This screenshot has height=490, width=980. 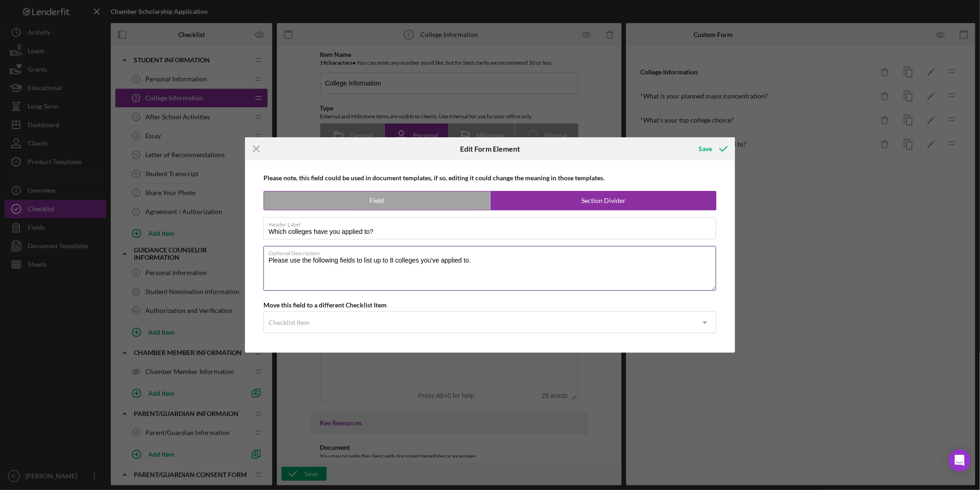 What do you see at coordinates (99, 12) in the screenshot?
I see `strong: We’d love to know which colleges you’ve applied to!` at bounding box center [99, 12].